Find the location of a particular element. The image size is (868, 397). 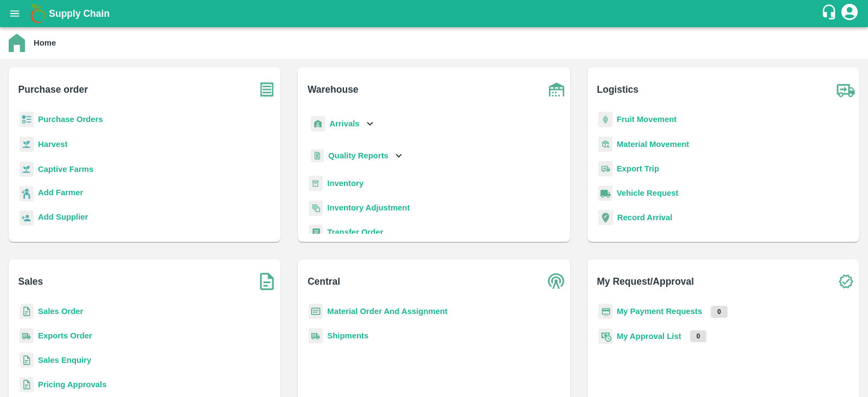

img: logo is located at coordinates (38, 13).